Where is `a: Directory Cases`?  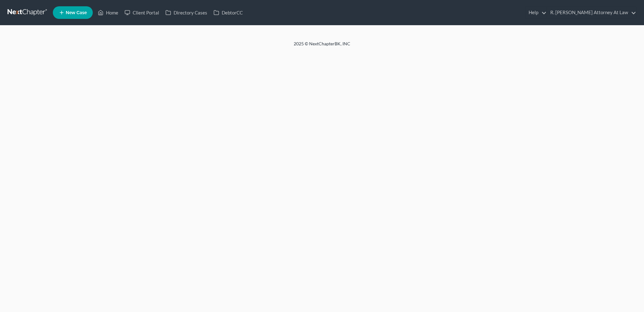
a: Directory Cases is located at coordinates (186, 13).